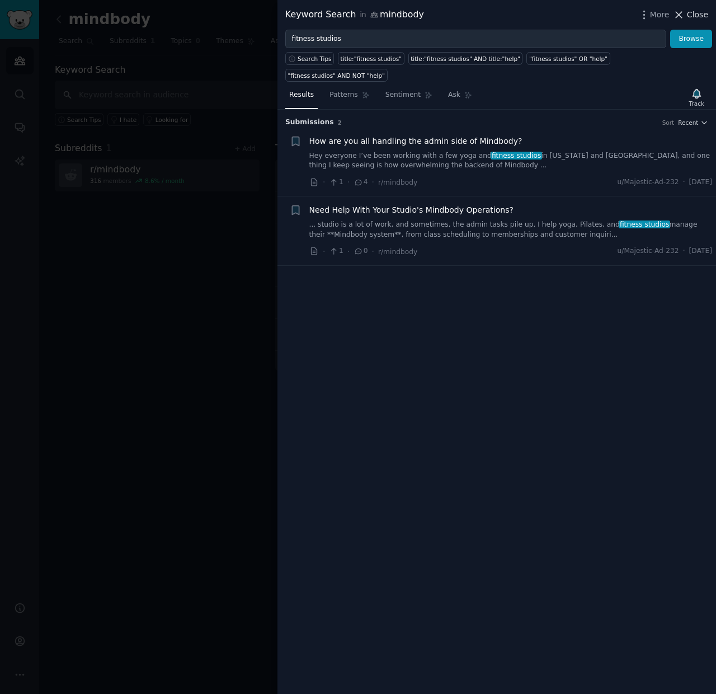 This screenshot has width=716, height=694. Describe the element at coordinates (454, 95) in the screenshot. I see `span: Ask` at that location.